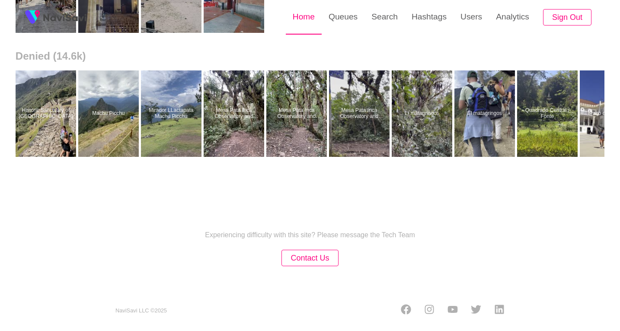  What do you see at coordinates (310, 56) in the screenshot?
I see `h2: Denied (14.6k)` at bounding box center [310, 56].